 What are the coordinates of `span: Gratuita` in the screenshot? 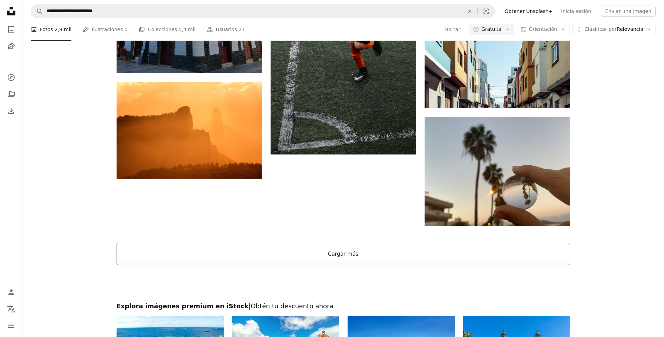 It's located at (492, 29).